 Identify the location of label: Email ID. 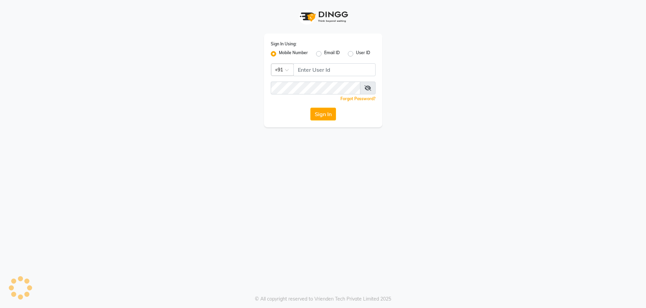
(332, 54).